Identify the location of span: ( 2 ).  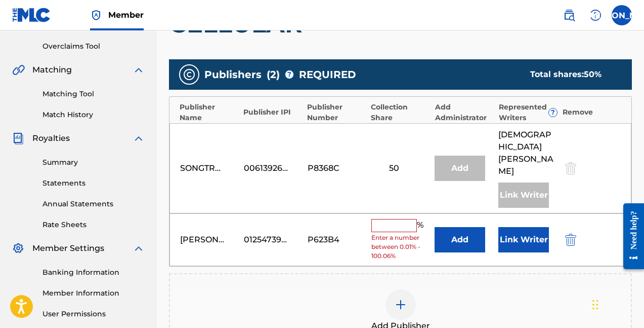
(273, 75).